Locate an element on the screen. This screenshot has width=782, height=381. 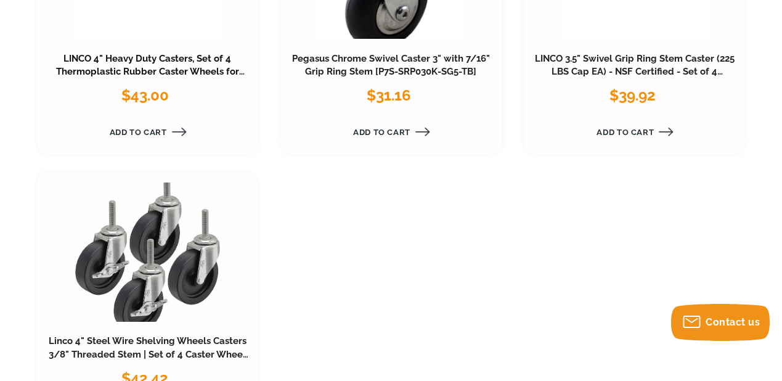
a: Pegasus Chrome Swivel Caster 3" with 7/16" Grip Ring Stem [P7S-SRP030K-SG5-TB] is located at coordinates (391, 65).